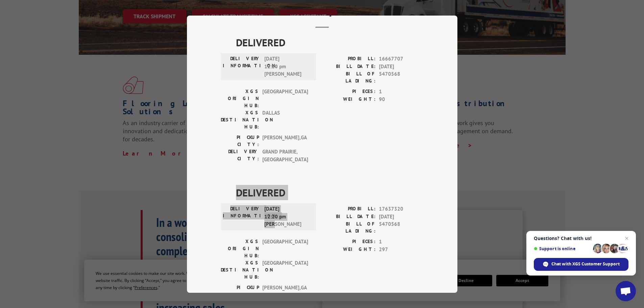  What do you see at coordinates (401, 209) in the screenshot?
I see `span: 17637320` at bounding box center [401, 209].